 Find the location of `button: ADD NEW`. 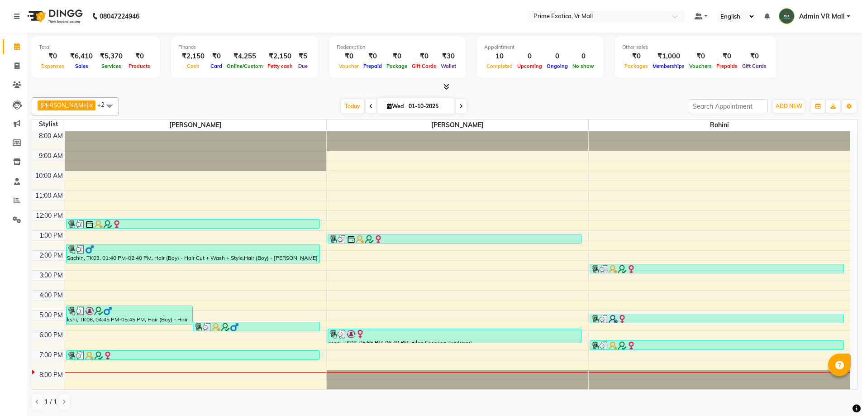

button: ADD NEW is located at coordinates (788, 106).